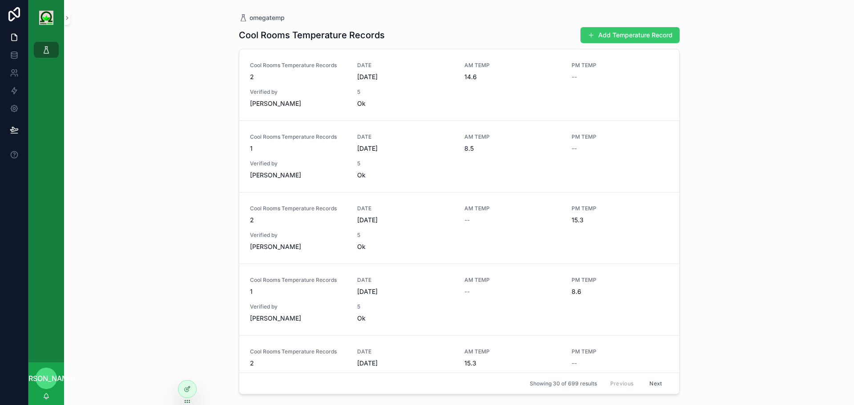 The image size is (854, 405). I want to click on span: 8.6, so click(620, 292).